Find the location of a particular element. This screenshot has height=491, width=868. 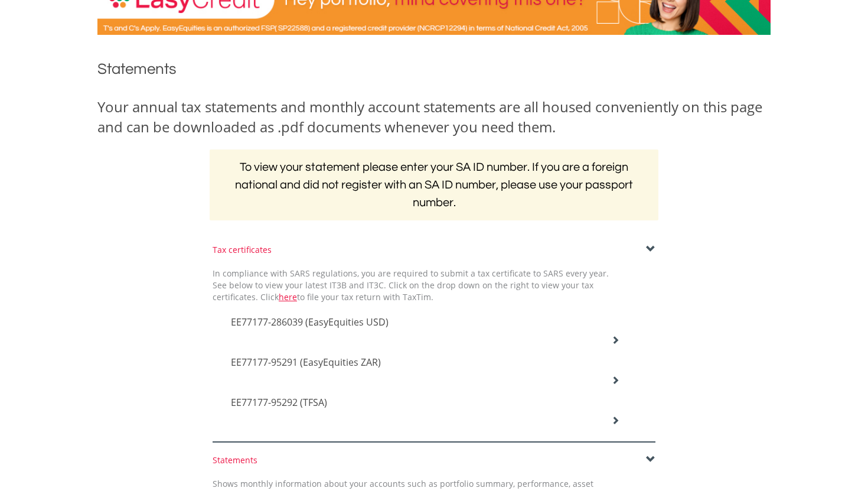

h2: To view your statement please enter your SA ID number. If you are a foreign national and did not ... is located at coordinates (434, 185).